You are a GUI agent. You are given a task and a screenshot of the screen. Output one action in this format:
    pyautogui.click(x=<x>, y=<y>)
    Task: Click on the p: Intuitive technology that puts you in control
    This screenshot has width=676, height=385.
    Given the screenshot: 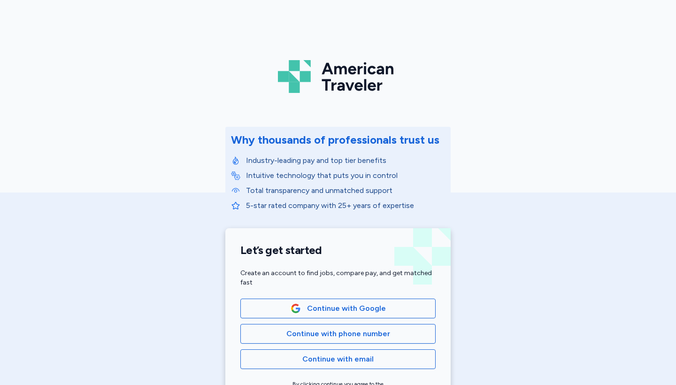 What is the action you would take?
    pyautogui.click(x=346, y=176)
    